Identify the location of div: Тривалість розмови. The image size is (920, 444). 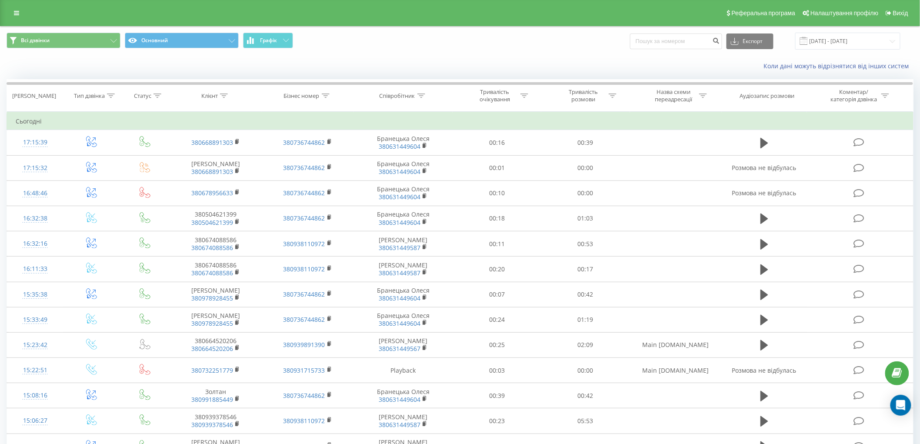
(583, 96).